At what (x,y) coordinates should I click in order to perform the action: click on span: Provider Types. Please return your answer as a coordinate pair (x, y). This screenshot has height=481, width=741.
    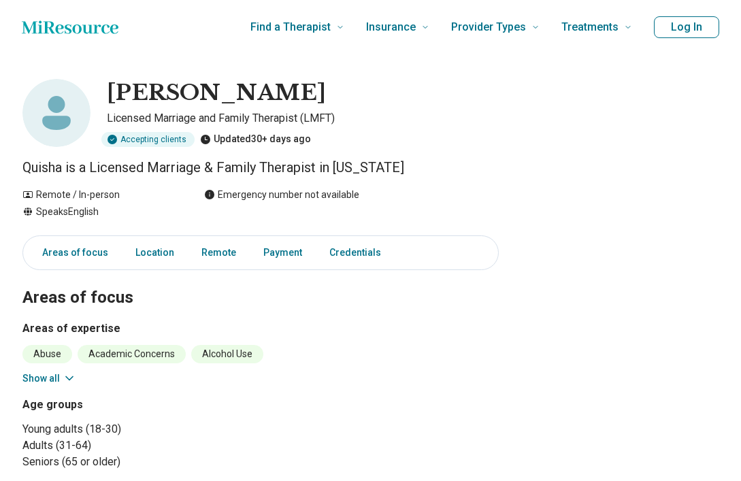
    Looking at the image, I should click on (489, 27).